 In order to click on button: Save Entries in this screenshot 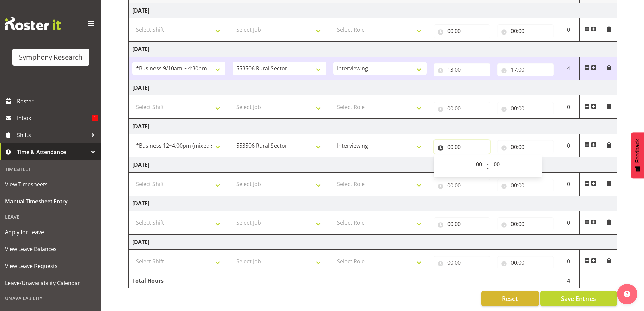, I will do `click(578, 298)`.